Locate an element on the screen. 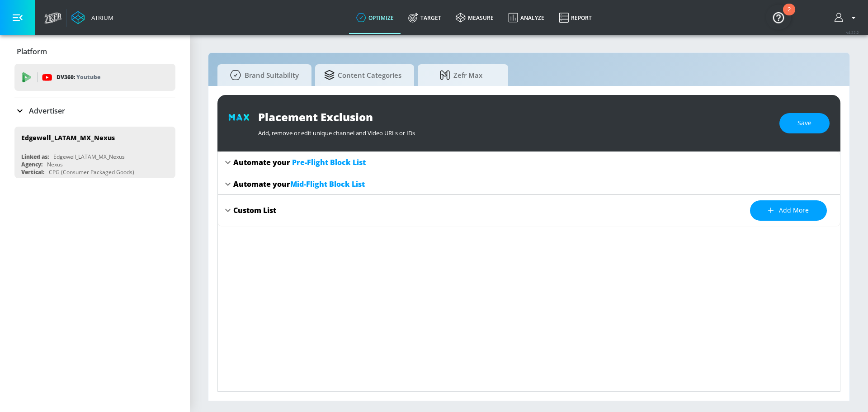 The image size is (868, 412). div: Nexus is located at coordinates (55, 164).